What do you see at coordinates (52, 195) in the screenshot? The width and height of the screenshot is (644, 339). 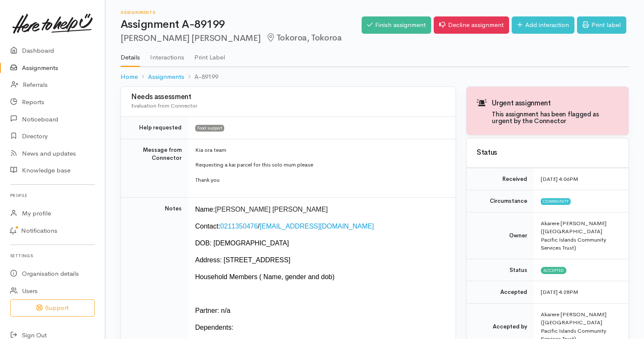 I see `h6: Profile` at bounding box center [52, 195].